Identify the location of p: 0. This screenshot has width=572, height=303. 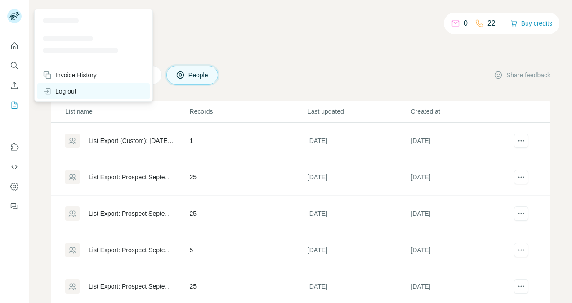
(465, 23).